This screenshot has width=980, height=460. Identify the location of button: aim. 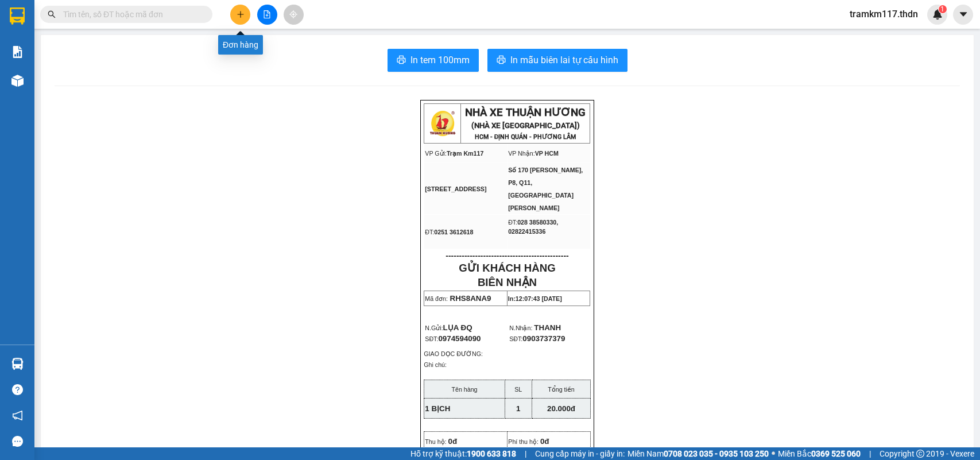
(293, 14).